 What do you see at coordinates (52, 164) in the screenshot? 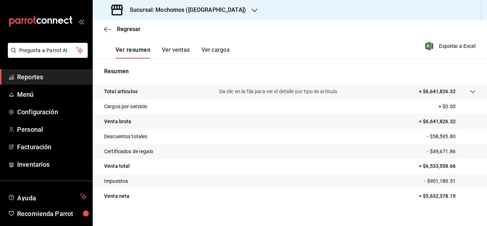
I see `span: Inventarios` at bounding box center [52, 164].